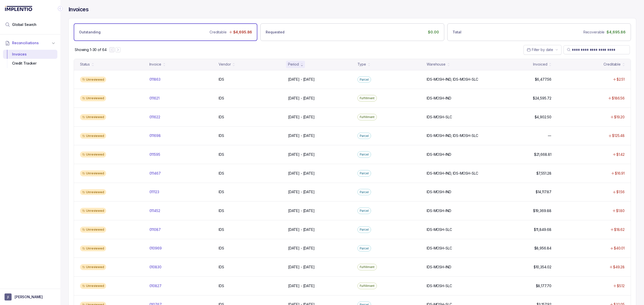 The height and width of the screenshot is (305, 644). I want to click on div: Invoiced, so click(540, 64).